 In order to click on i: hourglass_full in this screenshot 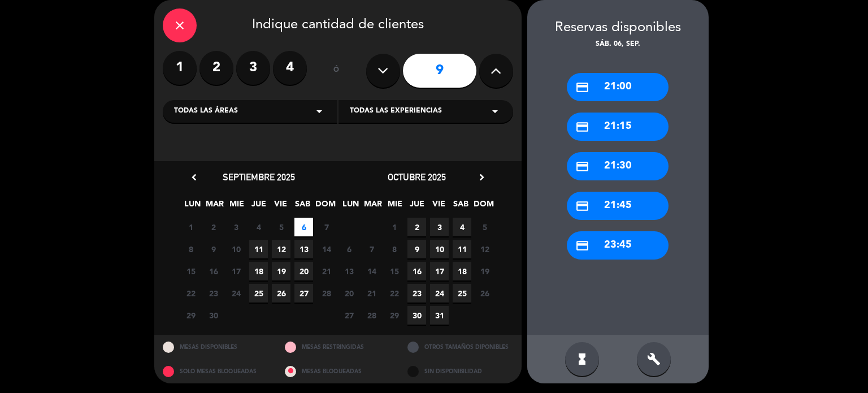, I will do `click(582, 359)`.